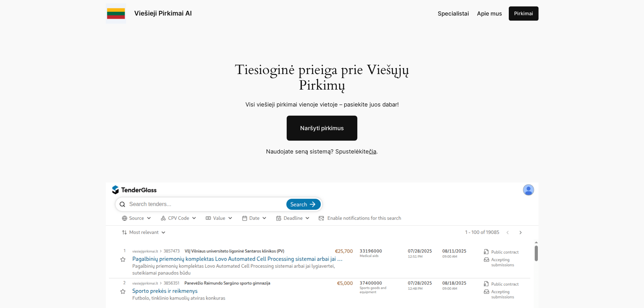 The image size is (644, 308). What do you see at coordinates (490, 13) in the screenshot?
I see `span: Apie mus` at bounding box center [490, 13].